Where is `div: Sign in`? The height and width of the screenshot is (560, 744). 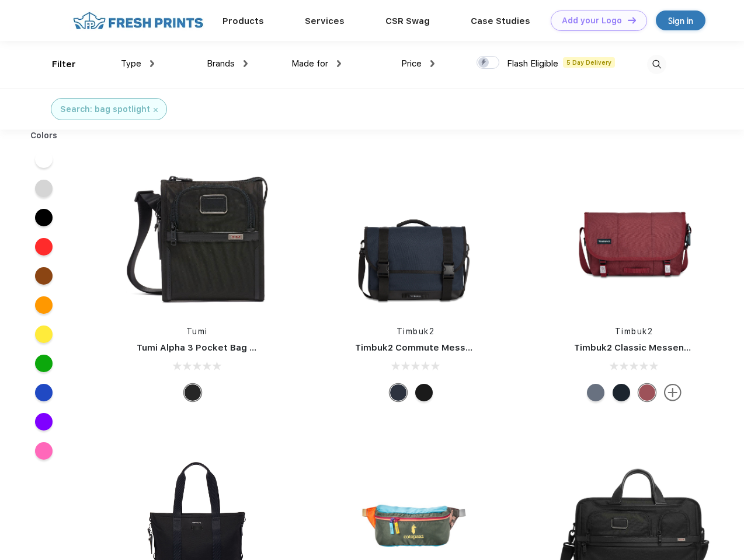
div: Sign in is located at coordinates (681, 20).